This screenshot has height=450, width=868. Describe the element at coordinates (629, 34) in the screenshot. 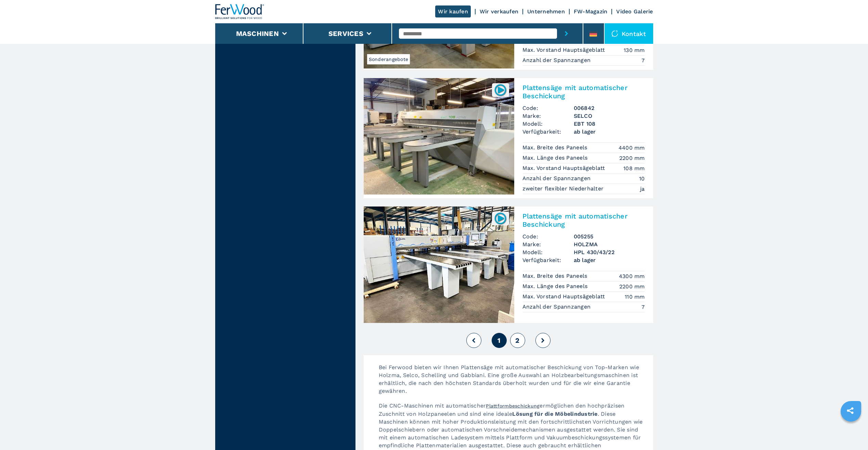

I see `div: Kontakt` at that location.